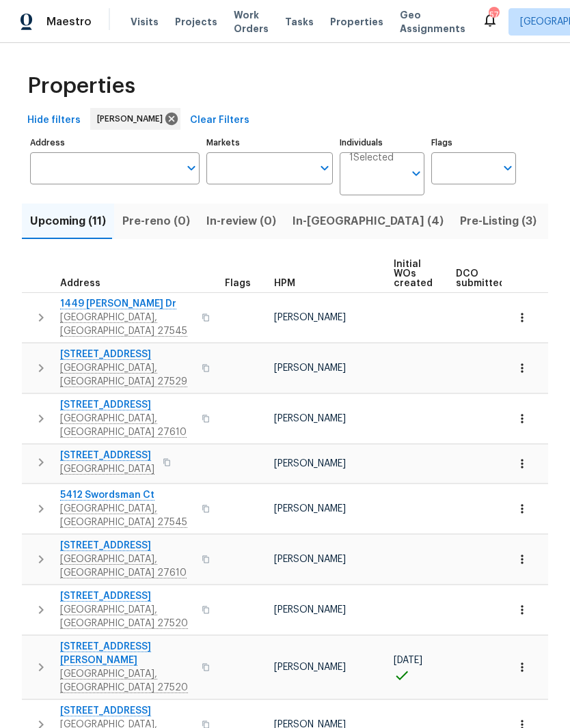  Describe the element at coordinates (474, 143) in the screenshot. I see `label: Flags` at that location.